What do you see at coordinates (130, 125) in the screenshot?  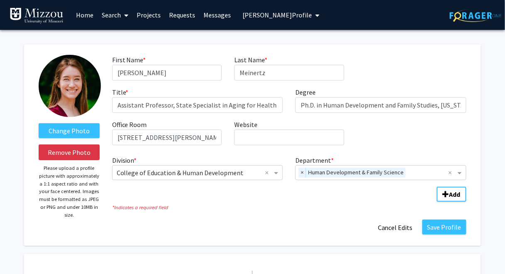 I see `label: Office Room` at bounding box center [130, 125].